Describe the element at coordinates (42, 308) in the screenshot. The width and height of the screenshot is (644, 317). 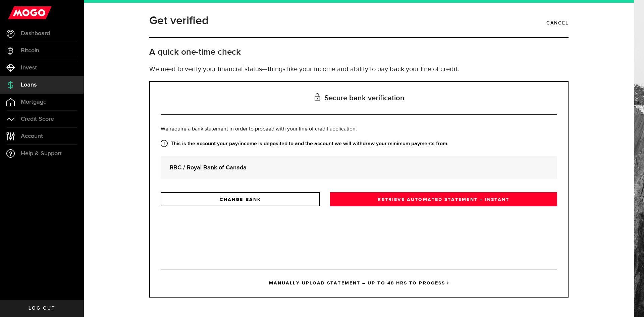
I see `span: Log out` at that location.